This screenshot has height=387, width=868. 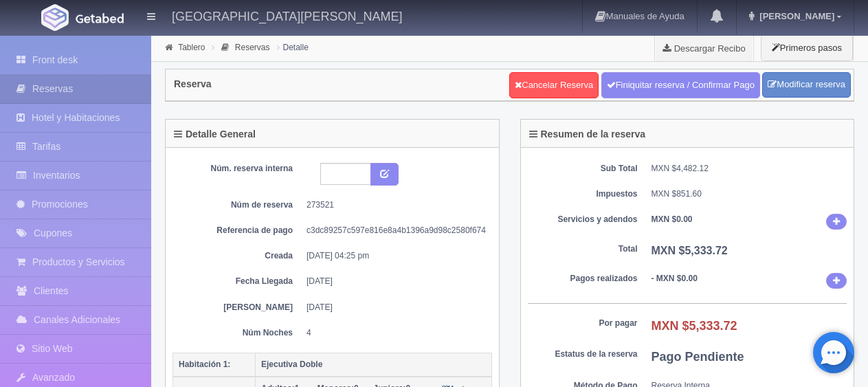 I want to click on a: Reservas, so click(x=252, y=47).